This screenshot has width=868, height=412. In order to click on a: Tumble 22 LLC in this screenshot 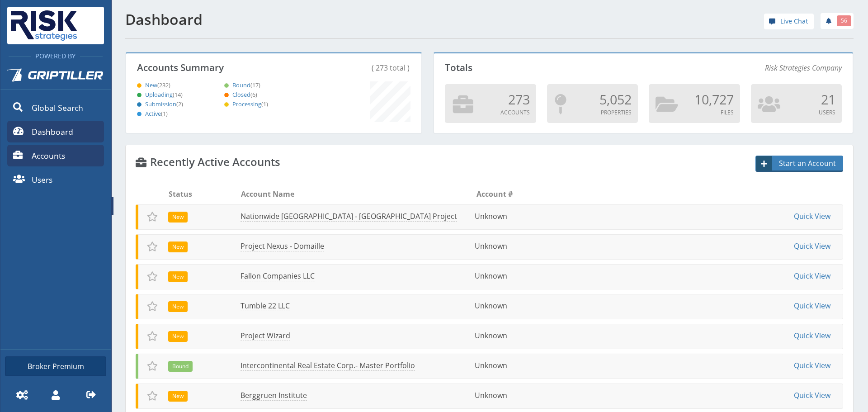, I will do `click(265, 306)`.